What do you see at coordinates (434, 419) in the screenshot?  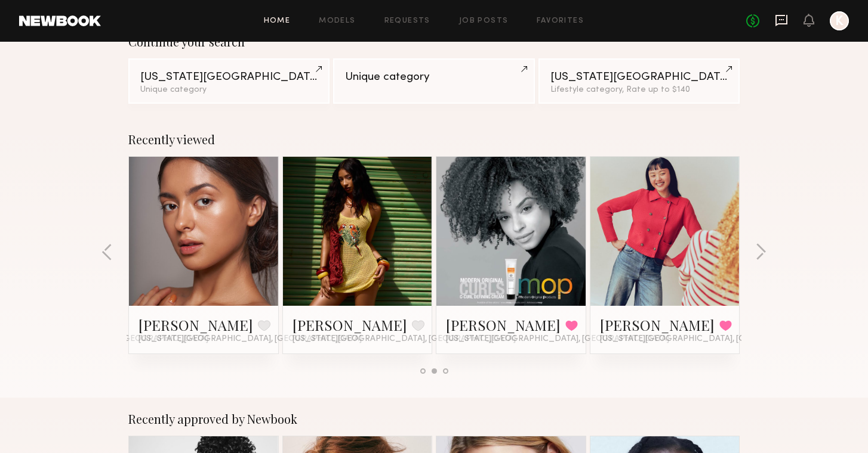 I see `div: Recently approved by Newbook` at bounding box center [434, 419].